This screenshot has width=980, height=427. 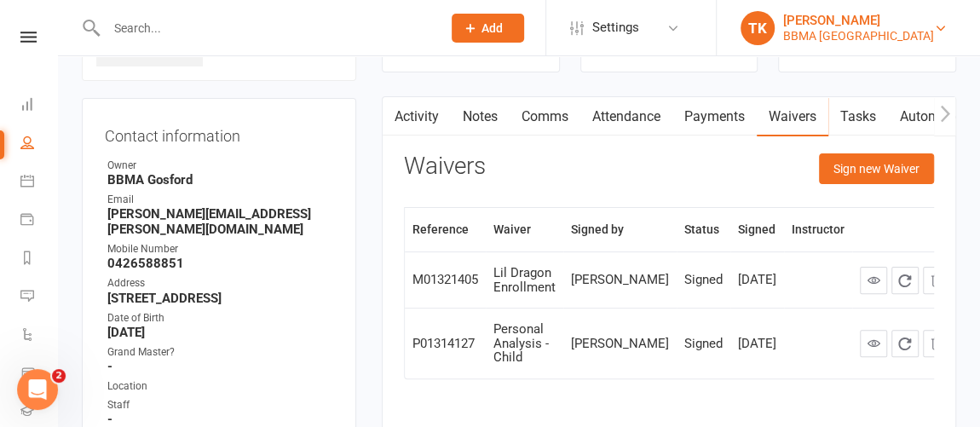 I want to click on th: Signed by, so click(x=620, y=229).